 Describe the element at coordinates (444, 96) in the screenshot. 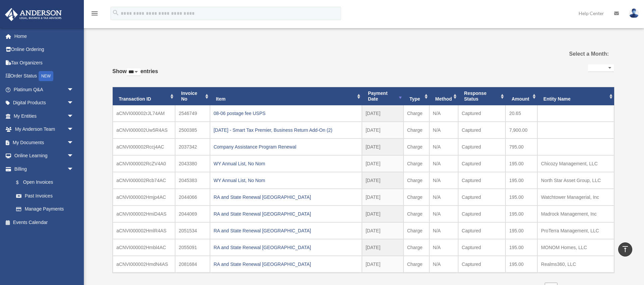

I see `th: Method: activate to sort column ascending` at that location.